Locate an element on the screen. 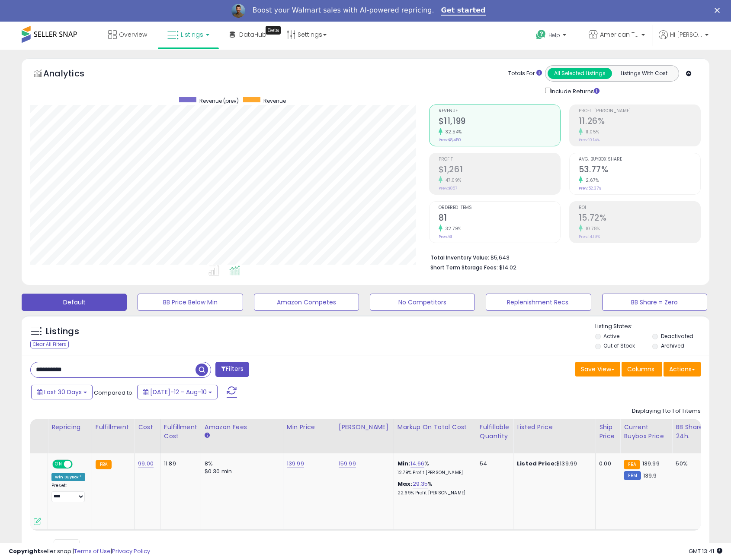 The image size is (731, 560). strong: Copyright is located at coordinates (24, 551).